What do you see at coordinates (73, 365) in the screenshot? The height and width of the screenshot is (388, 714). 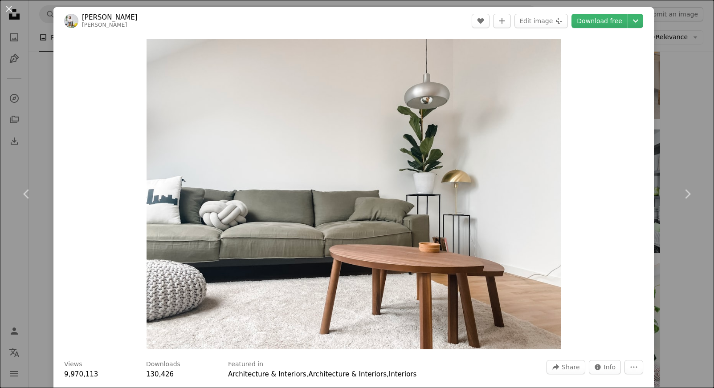 I see `h3: Views` at bounding box center [73, 365].